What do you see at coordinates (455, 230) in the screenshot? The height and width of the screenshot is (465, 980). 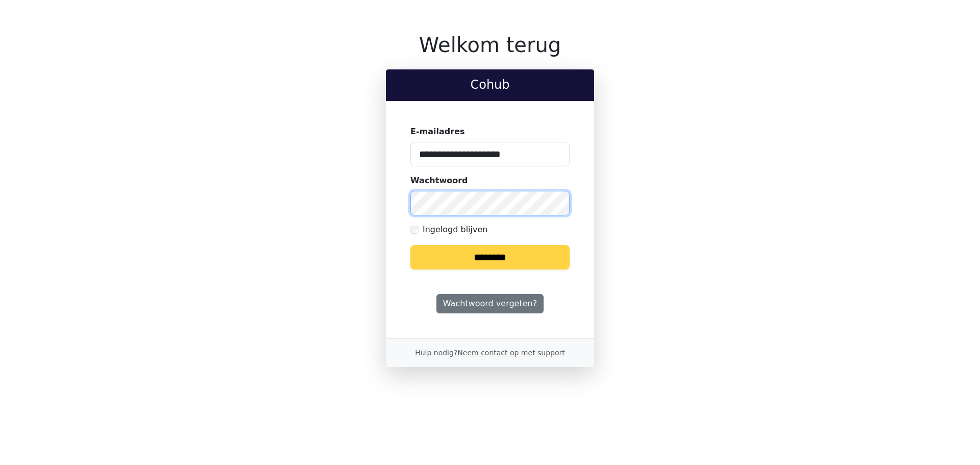 I see `label: Ingelogd blijven` at bounding box center [455, 230].